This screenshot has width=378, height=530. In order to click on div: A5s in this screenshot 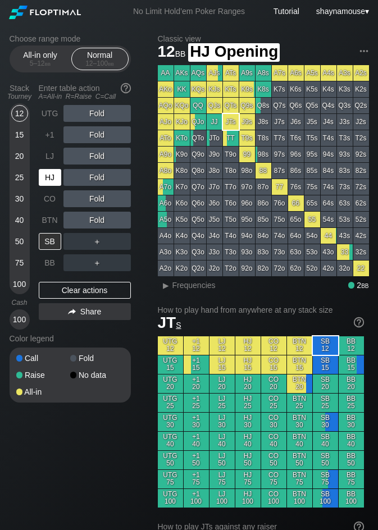, I will do `click(312, 73)`.